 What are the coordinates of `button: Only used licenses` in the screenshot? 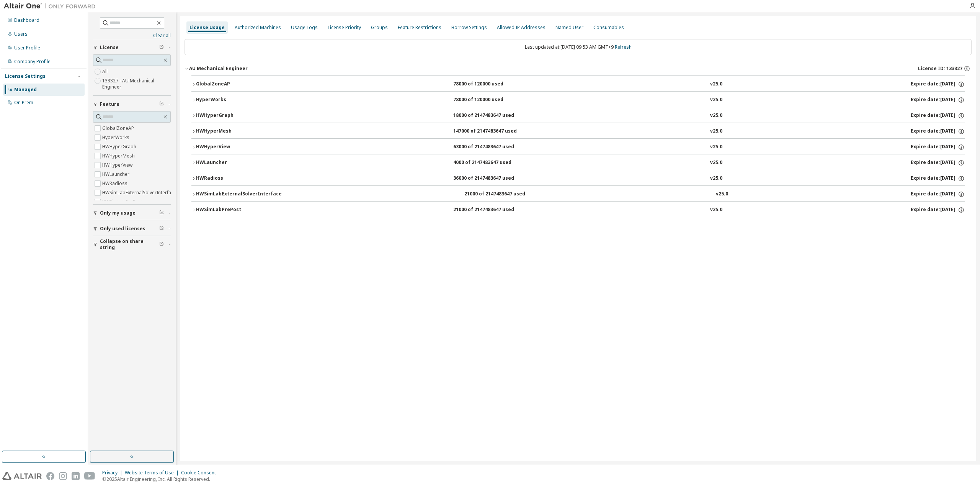 It's located at (132, 229).